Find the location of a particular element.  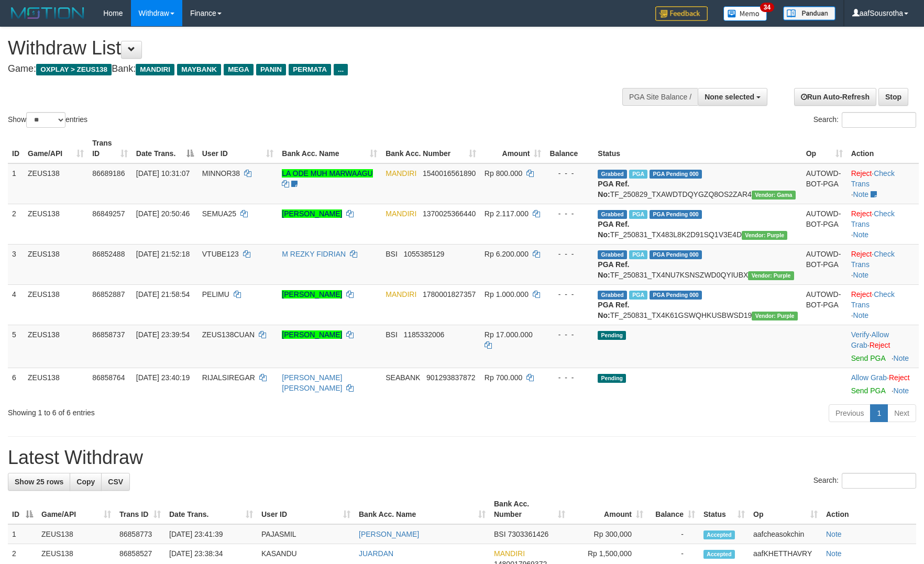

a: M REZKY FIDRIAN is located at coordinates (313, 254).